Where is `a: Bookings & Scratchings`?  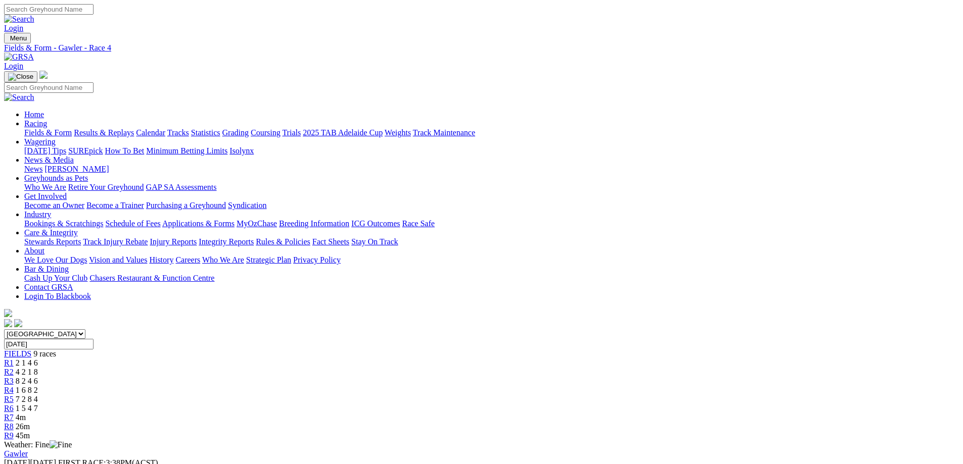 a: Bookings & Scratchings is located at coordinates (64, 223).